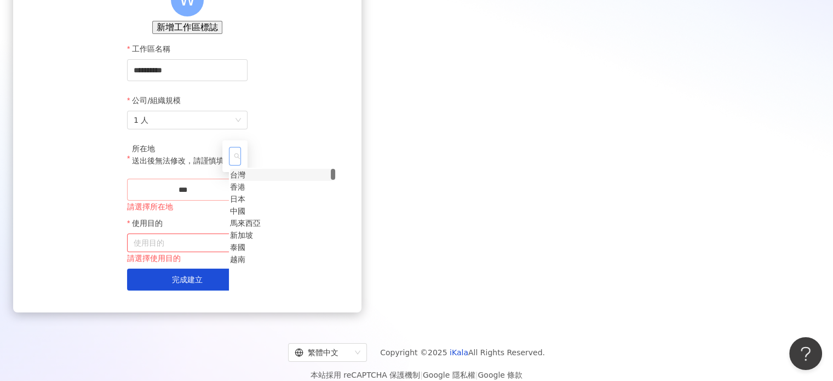 This screenshot has width=833, height=381. What do you see at coordinates (149, 223) in the screenshot?
I see `label: 使用目的` at bounding box center [149, 223].